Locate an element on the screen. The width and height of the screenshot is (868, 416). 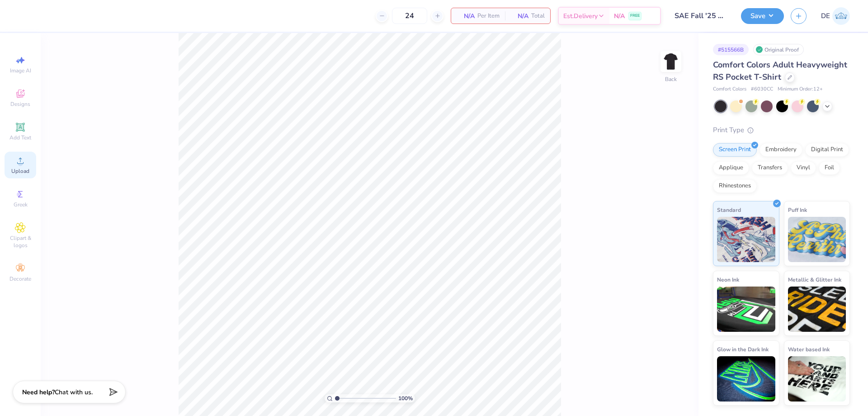
span: Est. Delivery is located at coordinates (580, 16).